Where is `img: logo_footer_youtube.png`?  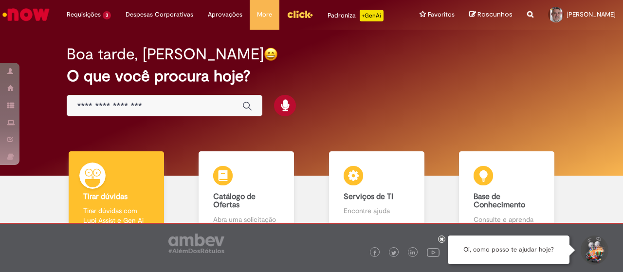 img: logo_footer_youtube.png is located at coordinates (433, 252).